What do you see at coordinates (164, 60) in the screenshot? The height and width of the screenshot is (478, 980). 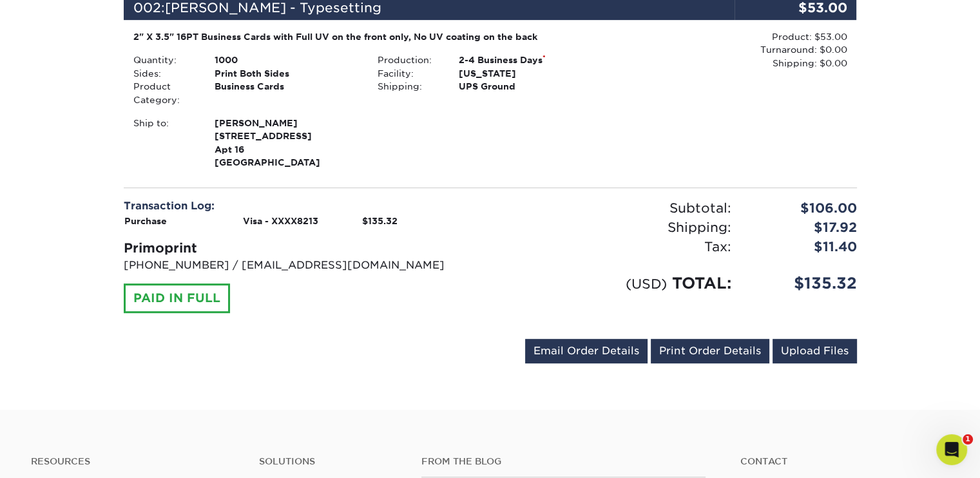 I see `div: Quantity:` at bounding box center [164, 60].